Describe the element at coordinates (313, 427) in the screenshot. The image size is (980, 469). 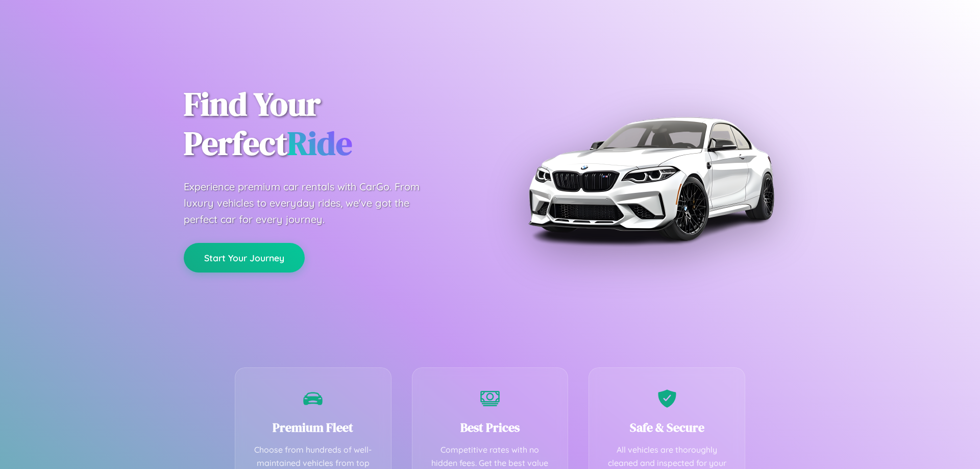
I see `h3: Premium Fleet` at that location.